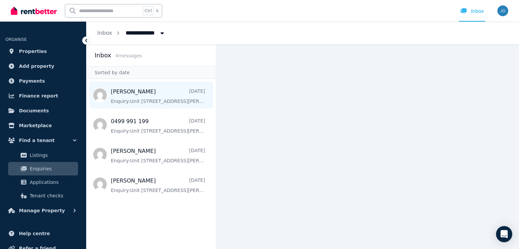  I want to click on a: Enquiries, so click(43, 169).